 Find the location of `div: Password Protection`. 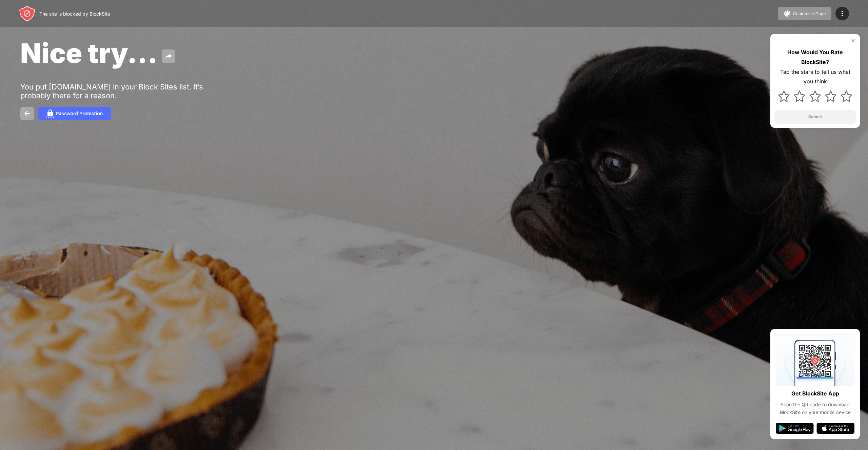

div: Password Protection is located at coordinates (79, 113).